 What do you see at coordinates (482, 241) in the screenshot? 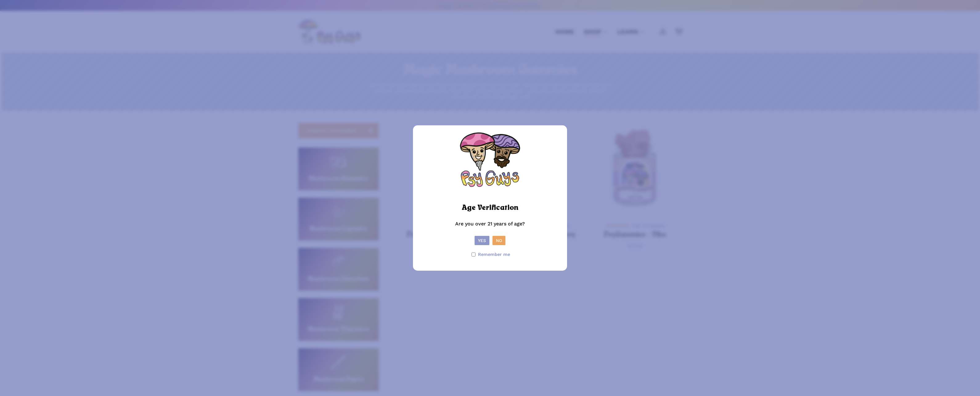
I see `button: Yes` at bounding box center [482, 241].